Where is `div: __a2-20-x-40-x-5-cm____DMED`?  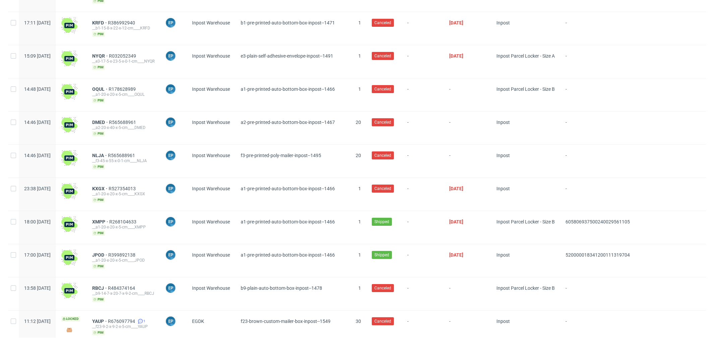
div: __a2-20-x-40-x-5-cm____DMED is located at coordinates (123, 128).